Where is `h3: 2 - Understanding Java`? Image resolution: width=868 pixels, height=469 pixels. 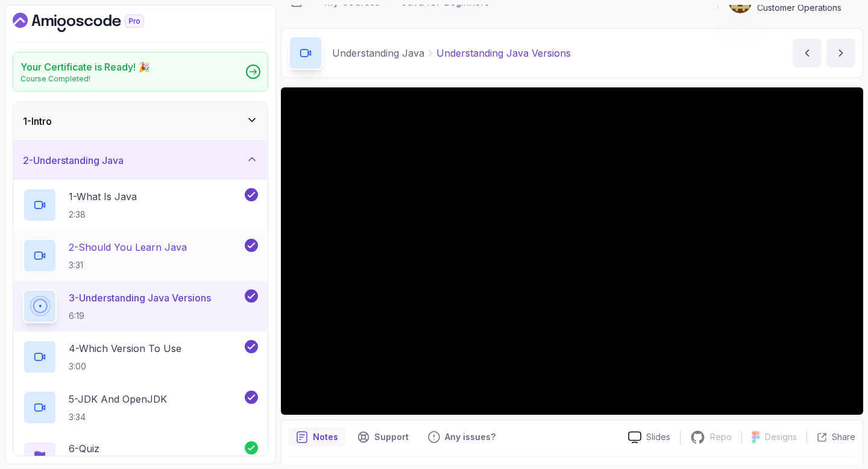 h3: 2 - Understanding Java is located at coordinates (73, 160).